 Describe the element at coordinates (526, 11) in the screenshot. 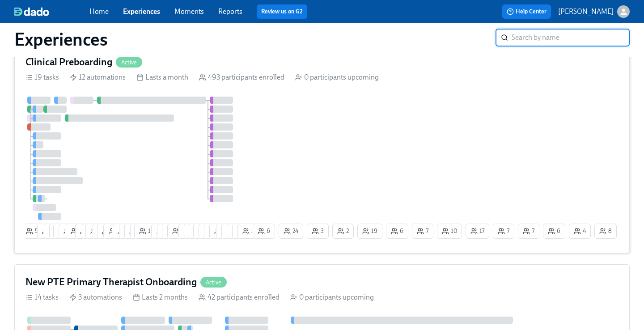

I see `button: Help Center` at that location.